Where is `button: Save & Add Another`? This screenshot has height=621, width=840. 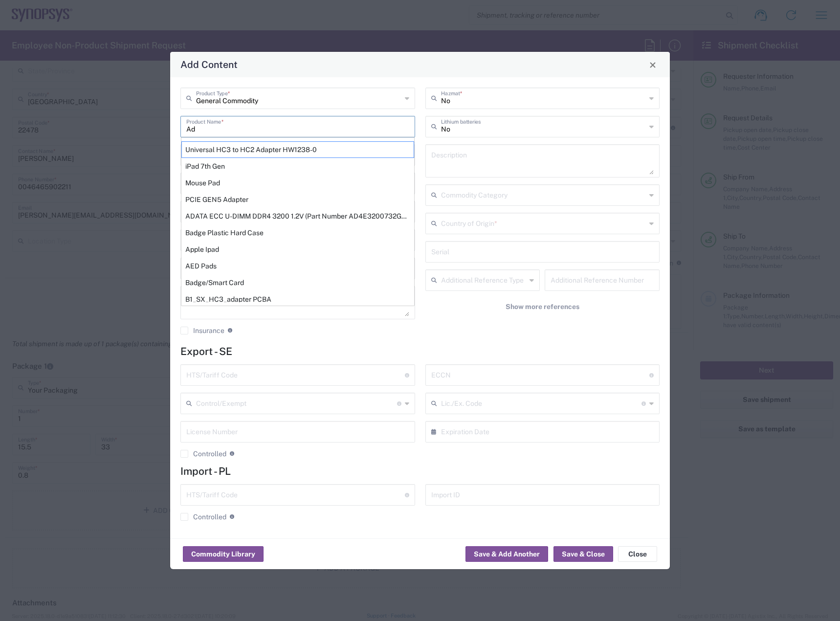
button: Save & Add Another is located at coordinates (506, 554).